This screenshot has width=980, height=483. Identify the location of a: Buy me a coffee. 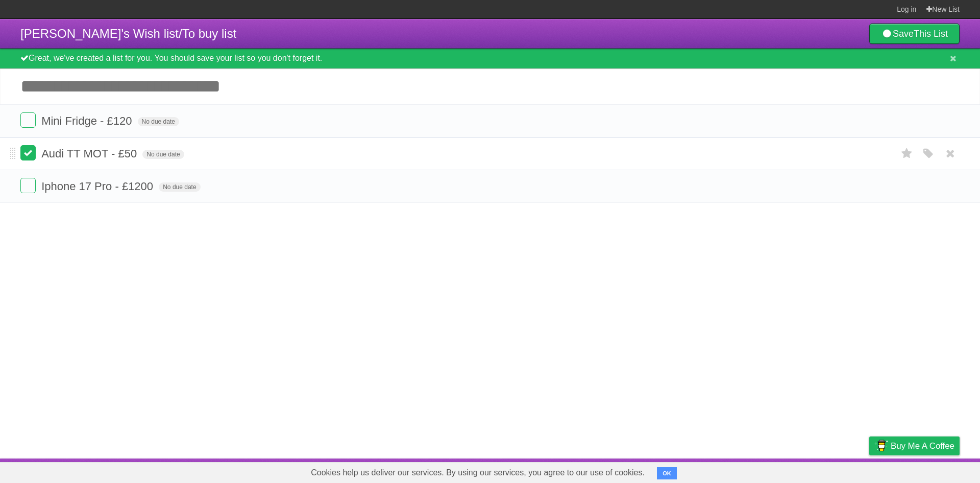
(915, 446).